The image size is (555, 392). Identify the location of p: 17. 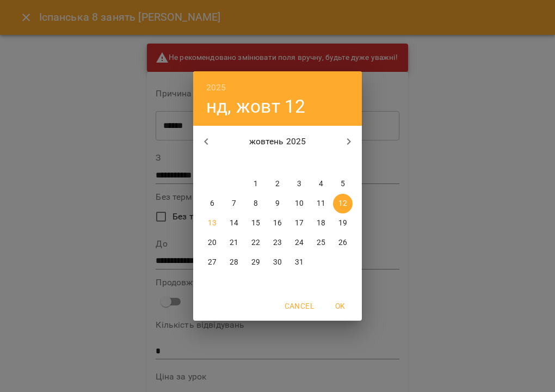
(299, 223).